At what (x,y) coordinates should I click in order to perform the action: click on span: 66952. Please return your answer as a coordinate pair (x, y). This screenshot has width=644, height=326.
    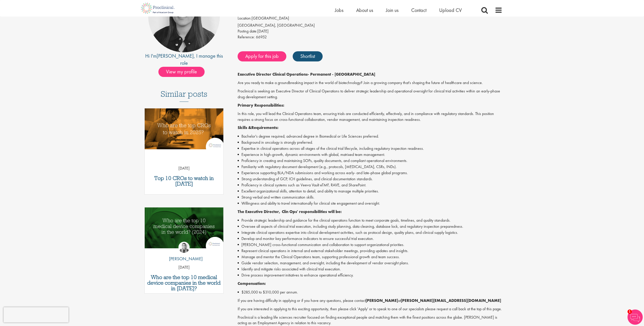
    Looking at the image, I should click on (261, 37).